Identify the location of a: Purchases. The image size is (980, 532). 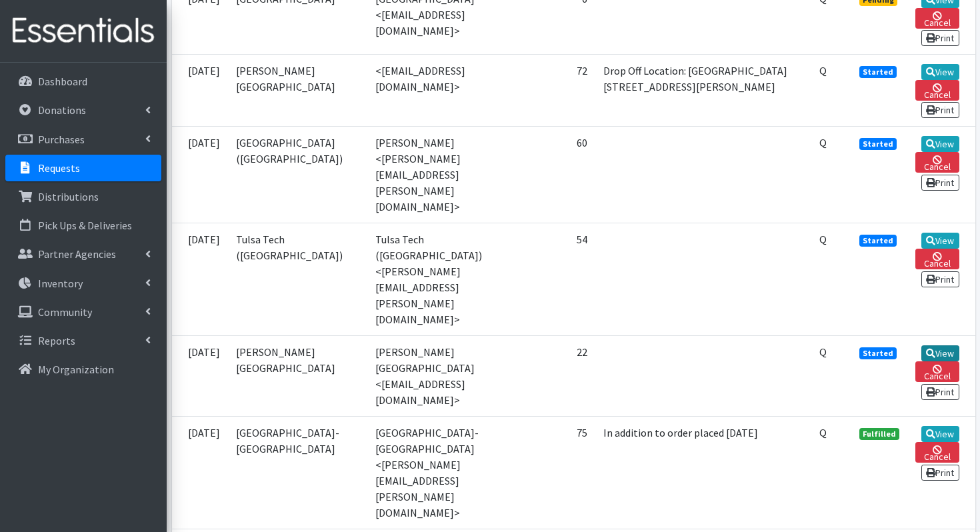
(83, 139).